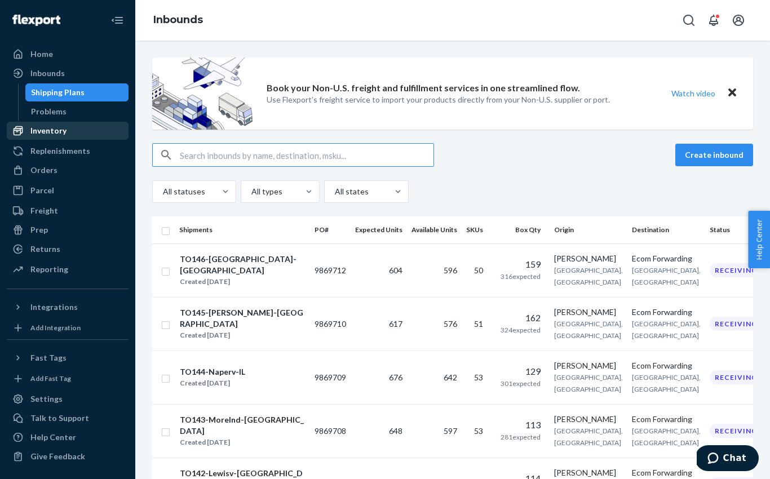  Describe the element at coordinates (589, 230) in the screenshot. I see `th: Origin` at that location.